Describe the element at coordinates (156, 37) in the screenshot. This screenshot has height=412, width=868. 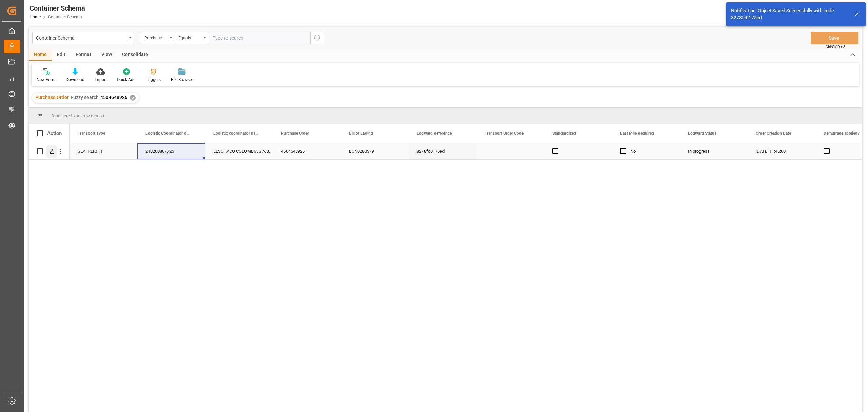
I see `div: Purchase Order` at that location.